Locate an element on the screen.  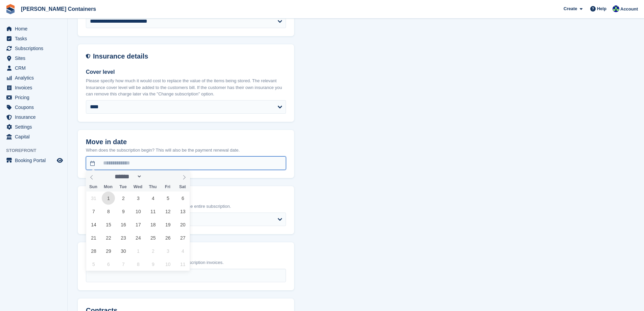
label: Cover level is located at coordinates (186, 72).